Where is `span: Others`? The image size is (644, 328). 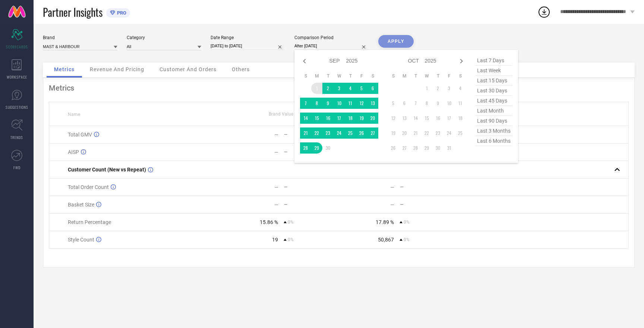
span: Others is located at coordinates (241, 69).